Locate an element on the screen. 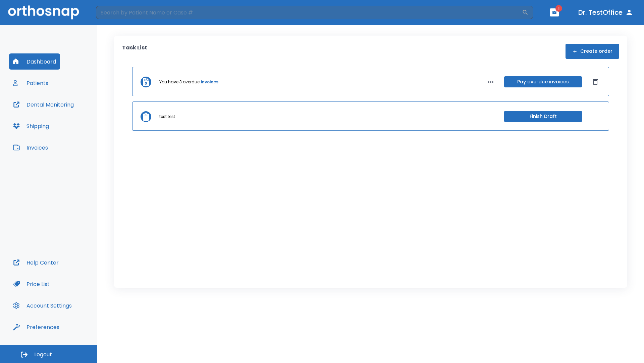 This screenshot has height=363, width=644. button: Help Center is located at coordinates (36, 262).